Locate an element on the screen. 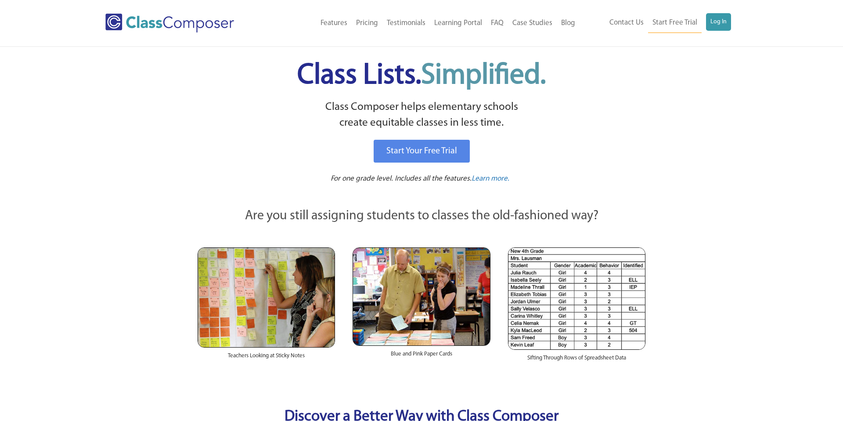  a: Case Studies is located at coordinates (532, 23).